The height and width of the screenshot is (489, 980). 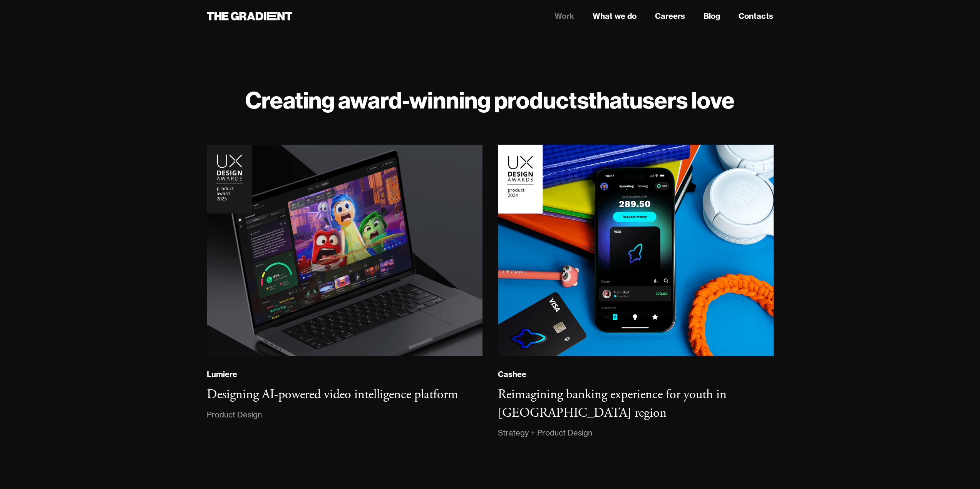 What do you see at coordinates (345, 307) in the screenshot?
I see `a: LumiereDesigning AI-powered video intelligence platformProduct Design` at bounding box center [345, 307].